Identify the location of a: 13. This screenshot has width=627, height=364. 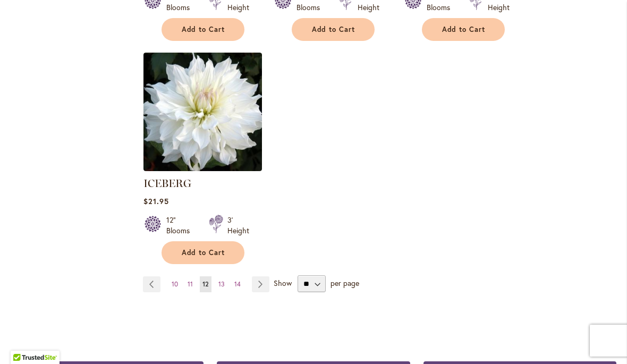
(222, 284).